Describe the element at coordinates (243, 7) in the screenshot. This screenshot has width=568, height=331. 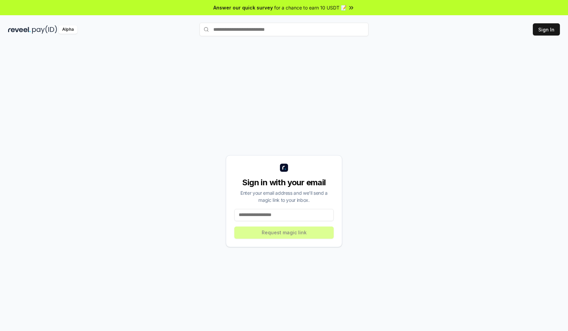
I see `span: Answer our quick survey` at that location.